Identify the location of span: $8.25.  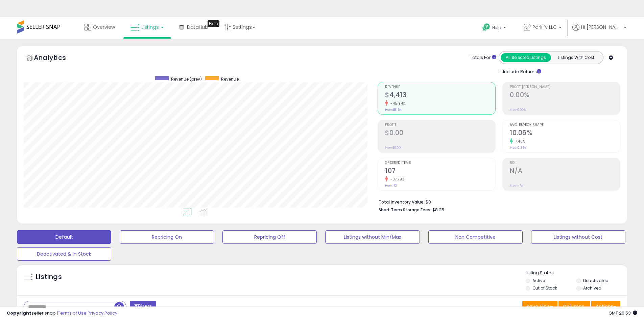
(438, 209).